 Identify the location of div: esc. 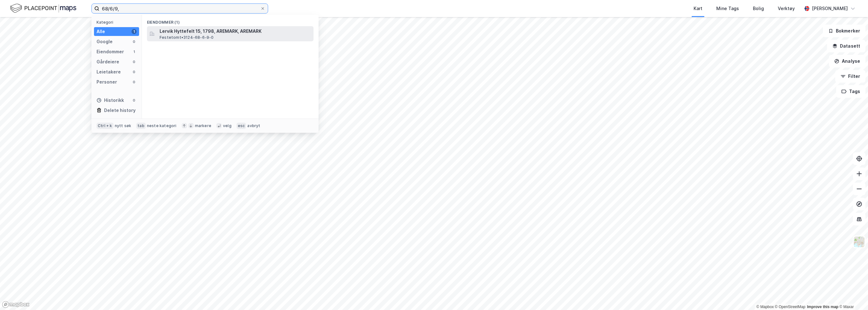
(241, 126).